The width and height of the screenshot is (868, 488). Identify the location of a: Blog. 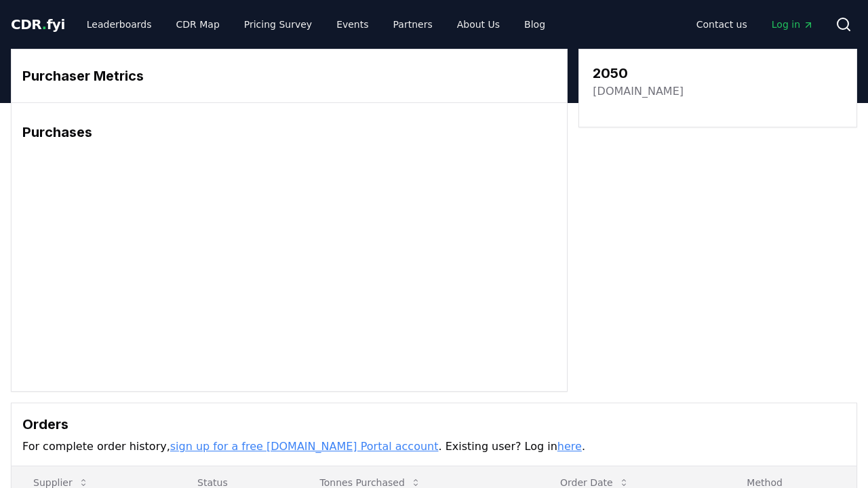
(534, 24).